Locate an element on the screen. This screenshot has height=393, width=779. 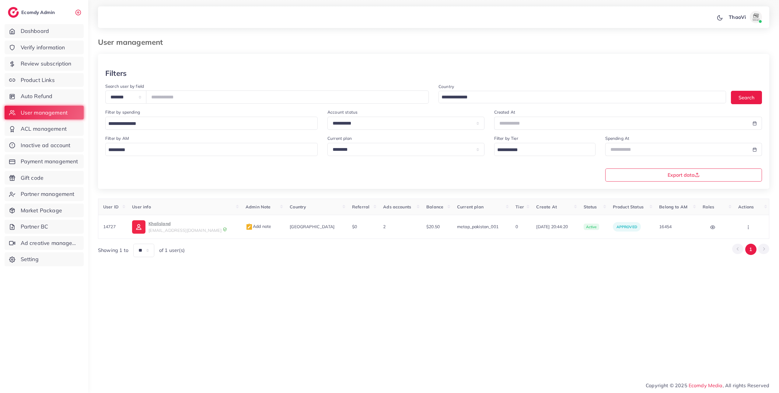
span: Ads accounts is located at coordinates (397, 207).